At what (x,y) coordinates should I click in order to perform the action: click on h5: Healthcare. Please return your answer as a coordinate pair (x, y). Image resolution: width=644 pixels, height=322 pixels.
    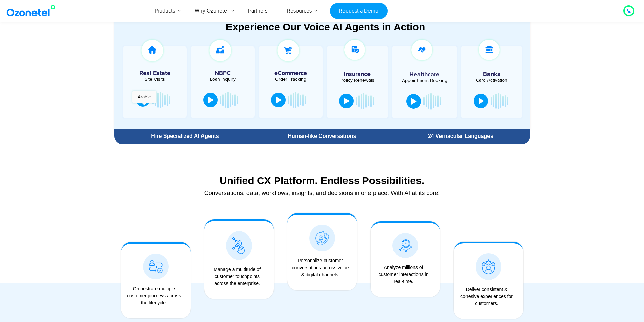
    Looking at the image, I should click on (424, 74).